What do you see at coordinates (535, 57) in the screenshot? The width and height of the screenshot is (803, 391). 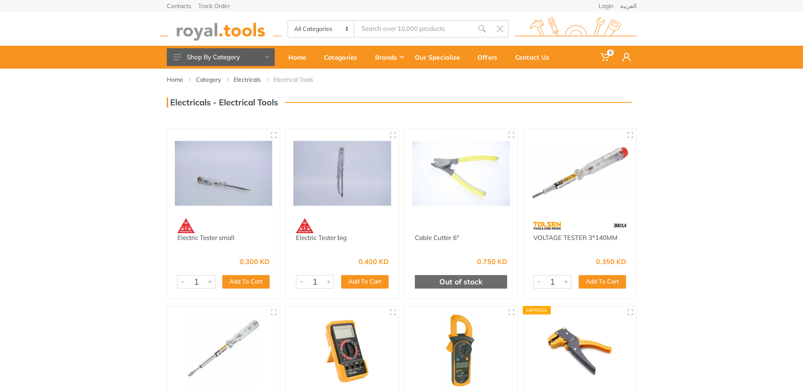 I see `div: Contact Us` at bounding box center [535, 57].